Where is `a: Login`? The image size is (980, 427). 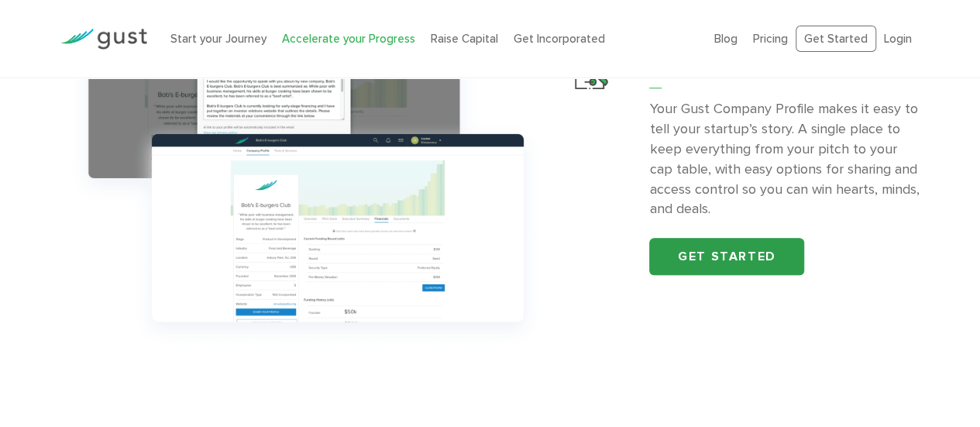 a: Login is located at coordinates (898, 39).